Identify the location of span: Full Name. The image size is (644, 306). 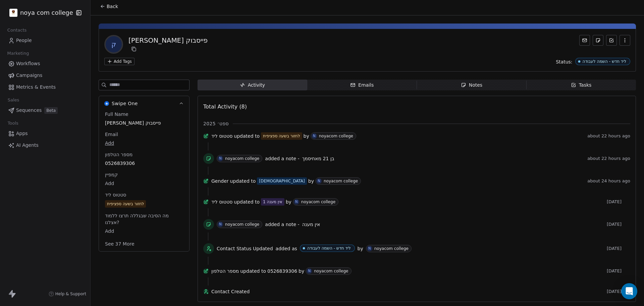
(116, 114).